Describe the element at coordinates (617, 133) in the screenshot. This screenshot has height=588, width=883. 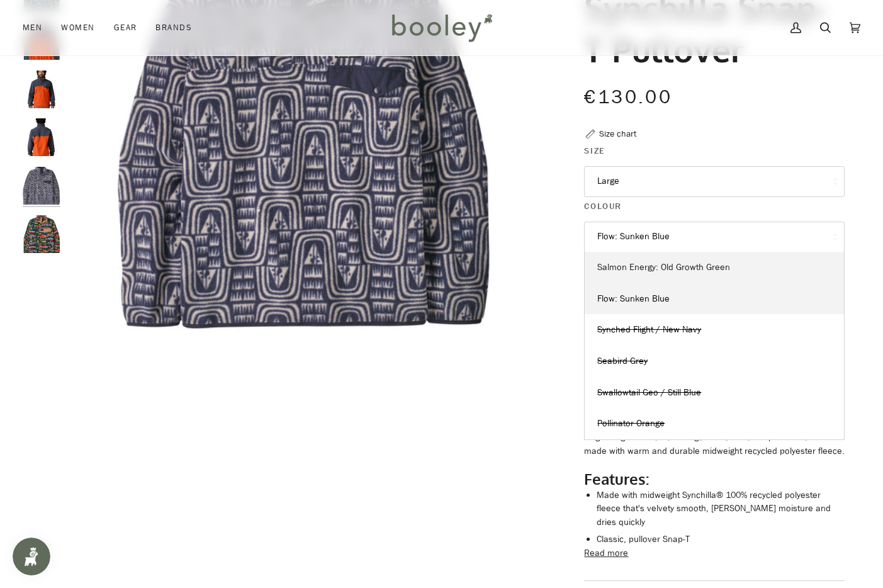
I see `div: Size chart` at that location.